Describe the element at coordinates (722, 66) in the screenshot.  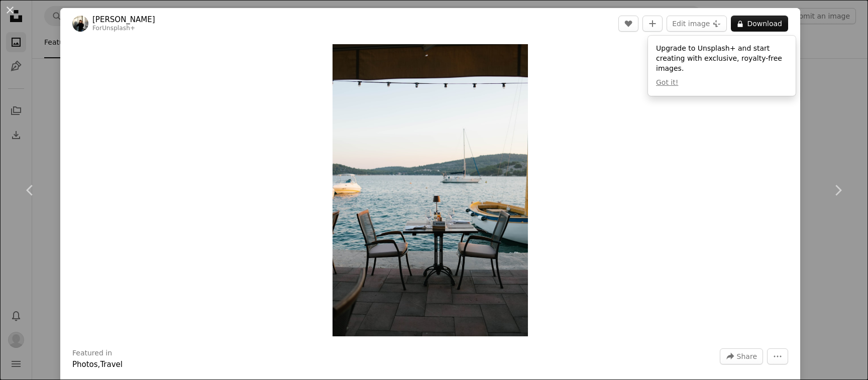
I see `div: Upgrade to Unsplash+ and start creating with exclusive, royalty-free images.` at that location.